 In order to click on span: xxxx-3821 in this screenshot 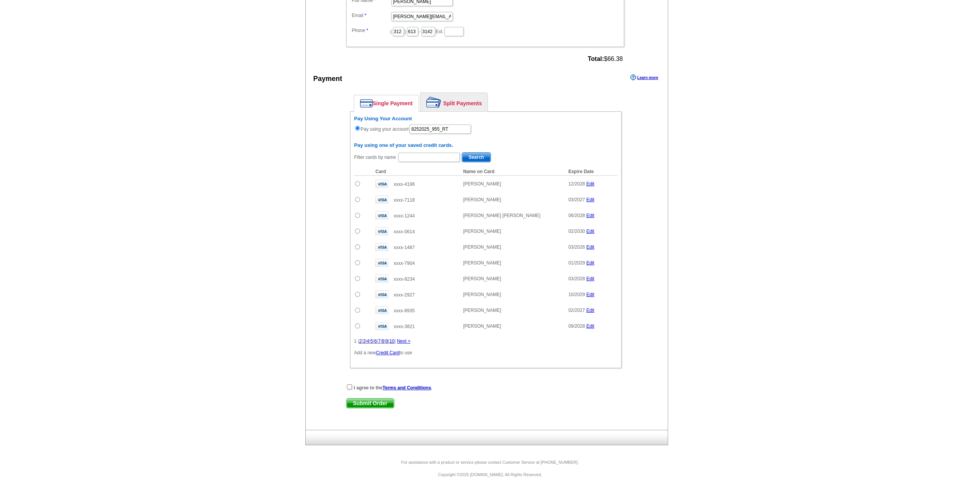, I will do `click(404, 326)`.